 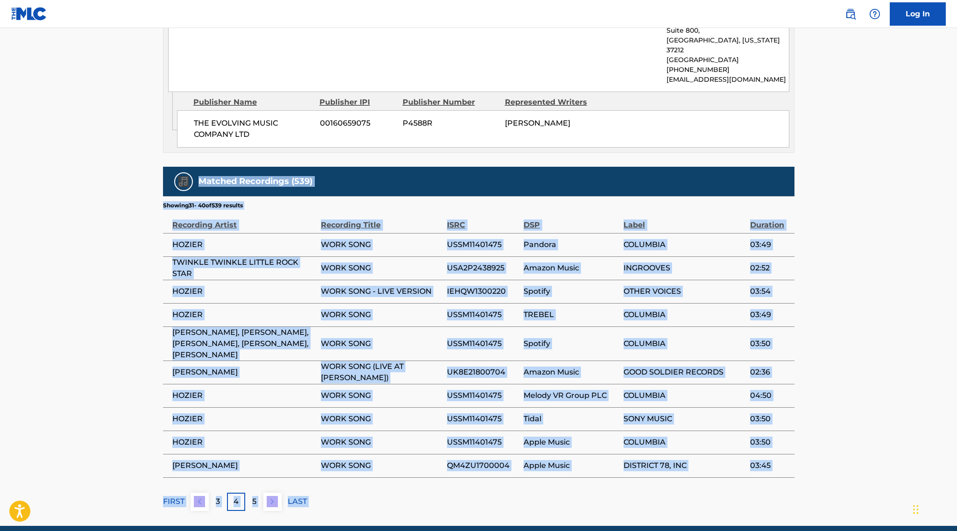 What do you see at coordinates (770, 268) in the screenshot?
I see `span: 02:52` at bounding box center [770, 268].